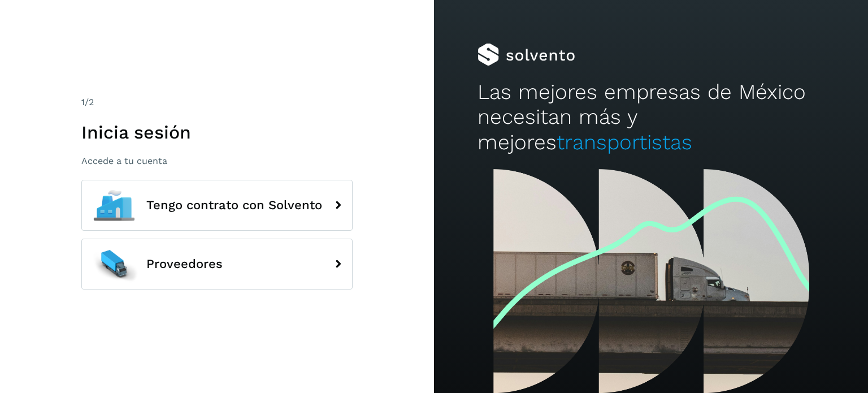 The image size is (868, 393). I want to click on h1: Inicia sesión, so click(217, 132).